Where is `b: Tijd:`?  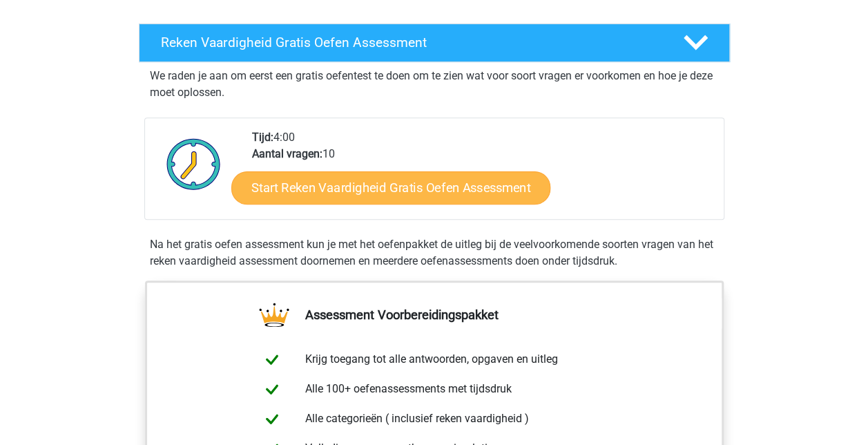 b: Tijd: is located at coordinates (263, 136).